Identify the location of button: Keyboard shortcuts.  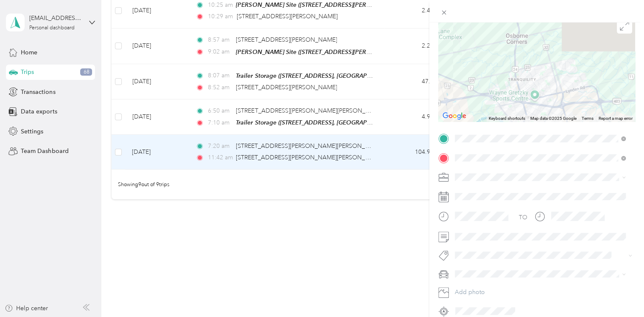
(507, 118).